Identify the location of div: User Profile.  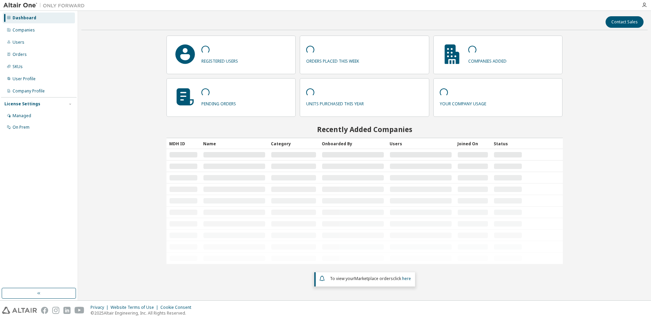
(24, 79).